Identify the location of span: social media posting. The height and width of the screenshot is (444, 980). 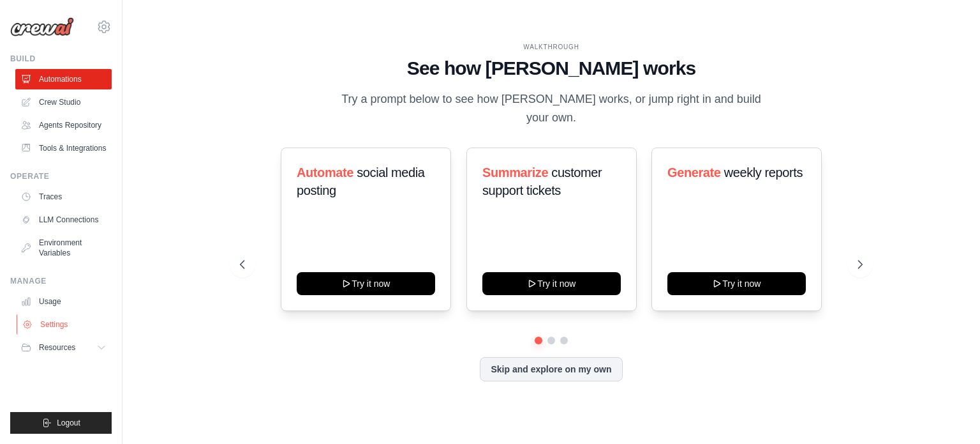
(360, 182).